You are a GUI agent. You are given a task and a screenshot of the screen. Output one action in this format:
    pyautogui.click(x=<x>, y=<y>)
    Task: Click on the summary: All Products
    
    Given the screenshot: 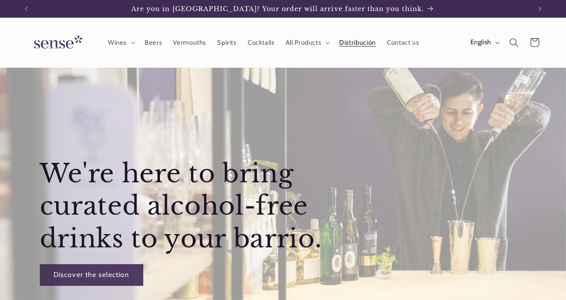 What is the action you would take?
    pyautogui.click(x=307, y=42)
    